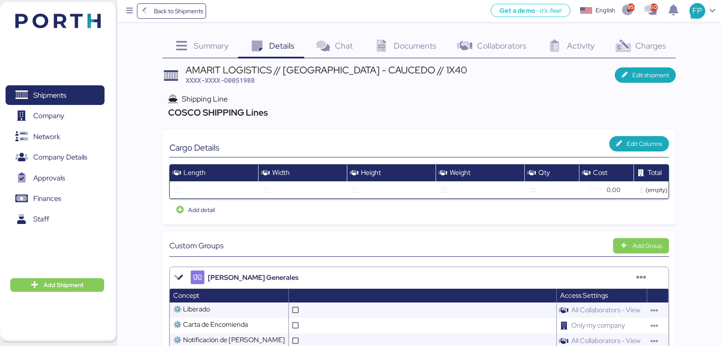  I want to click on a: Company Details, so click(55, 157).